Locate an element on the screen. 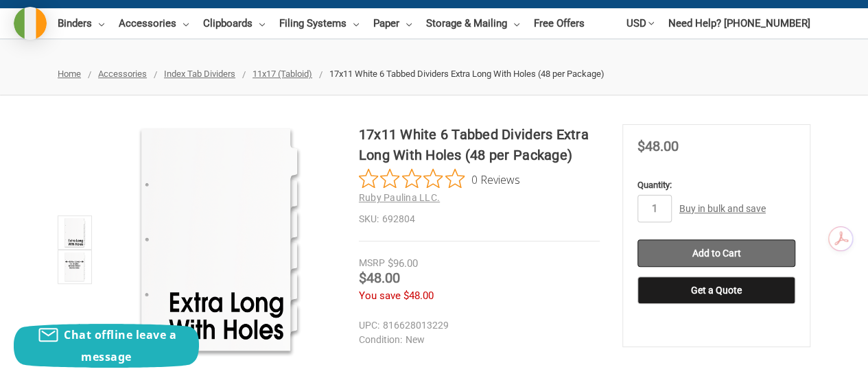 The height and width of the screenshot is (378, 868). a: Index Tab Dividers is located at coordinates (200, 73).